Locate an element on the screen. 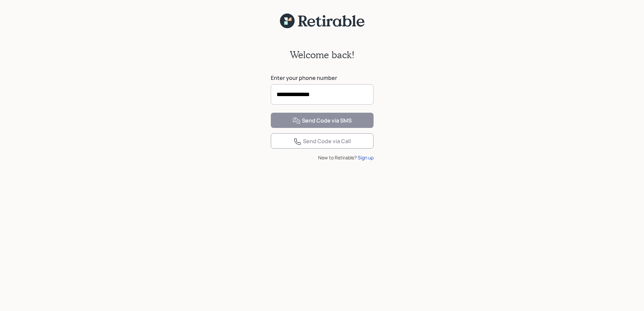 The width and height of the screenshot is (644, 311). div: Sign up is located at coordinates (366, 158).